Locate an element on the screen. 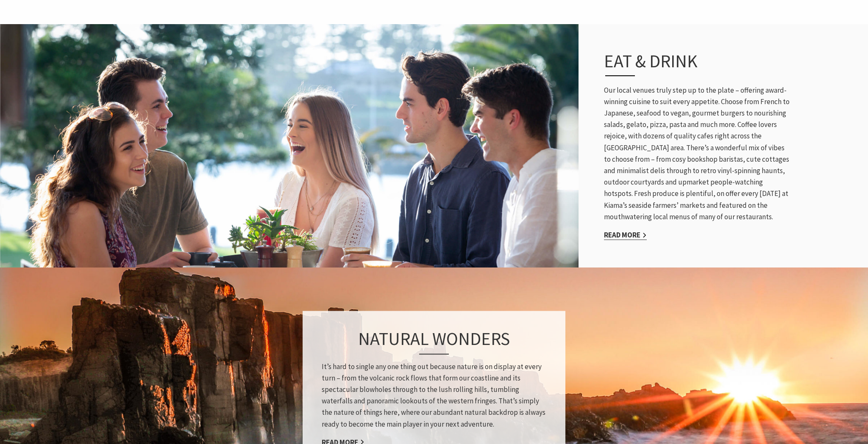 Image resolution: width=868 pixels, height=444 pixels. p: Our local venues truly step up to the plate – offering award-winning cuisine to suit every appeti... is located at coordinates (697, 153).